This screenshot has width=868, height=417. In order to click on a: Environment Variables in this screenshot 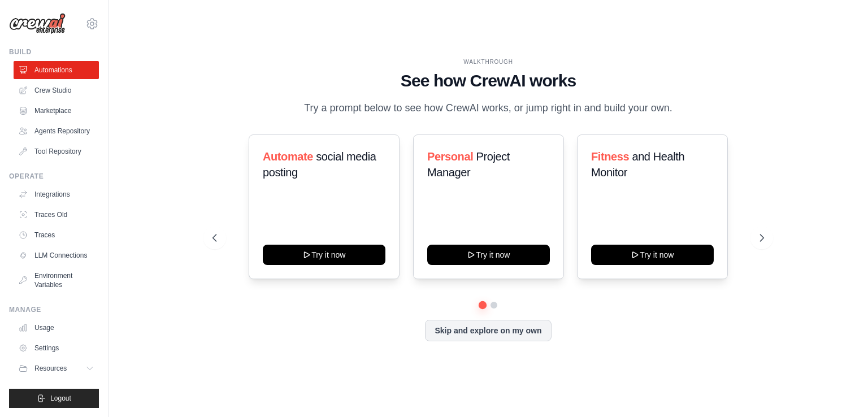, I will do `click(56, 280)`.